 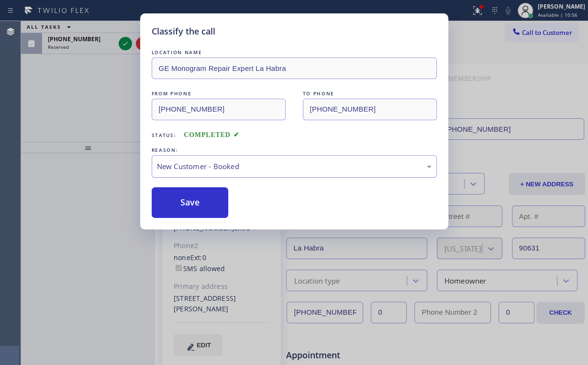 What do you see at coordinates (212, 135) in the screenshot?
I see `span: COMPLETED` at bounding box center [212, 135].